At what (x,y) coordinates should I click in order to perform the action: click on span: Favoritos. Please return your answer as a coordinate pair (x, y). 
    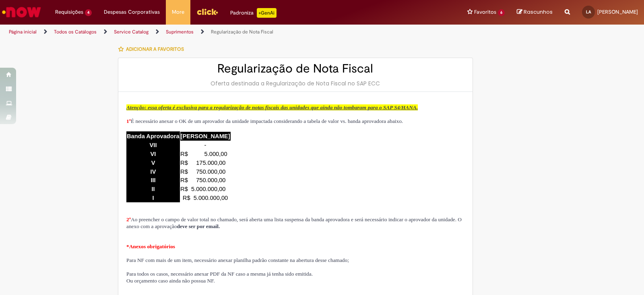
    Looking at the image, I should click on (485, 12).